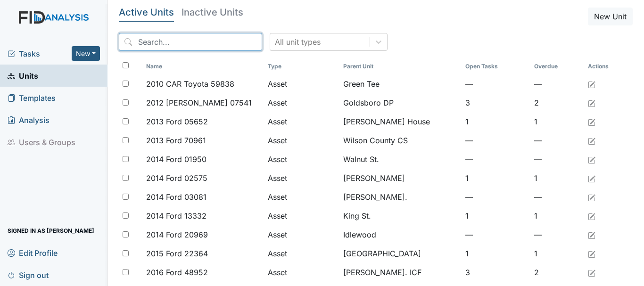 This screenshot has height=286, width=644. I want to click on span: 2014 Ford 13332, so click(176, 216).